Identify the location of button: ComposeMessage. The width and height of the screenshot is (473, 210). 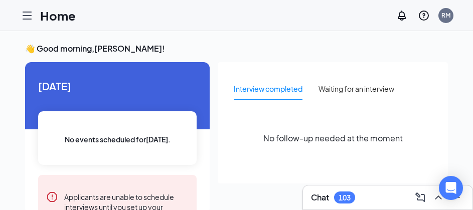
(421, 198).